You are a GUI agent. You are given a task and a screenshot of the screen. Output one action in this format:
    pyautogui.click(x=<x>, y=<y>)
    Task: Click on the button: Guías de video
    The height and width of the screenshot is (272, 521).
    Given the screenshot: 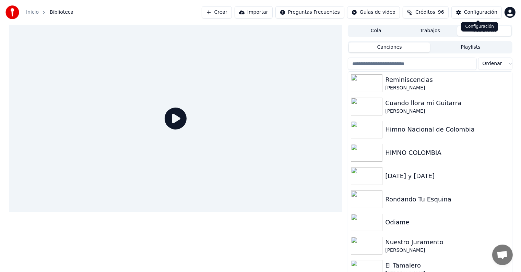 What is the action you would take?
    pyautogui.click(x=374, y=12)
    